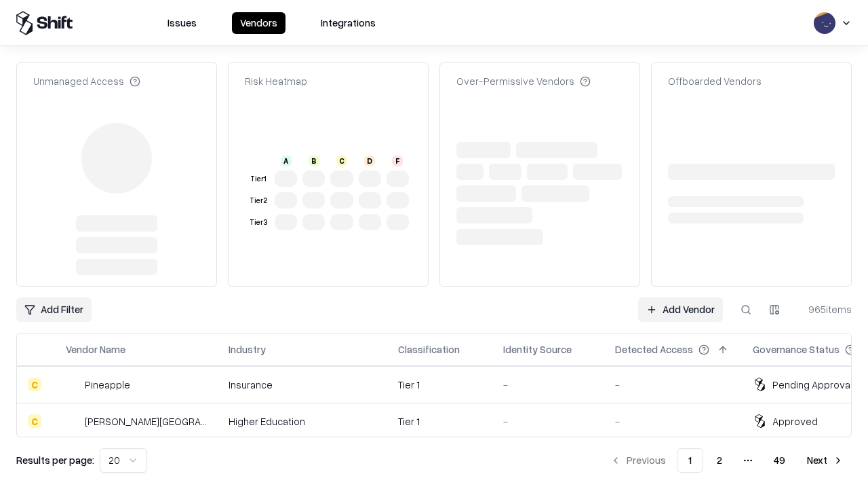 This screenshot has height=489, width=868. What do you see at coordinates (654, 349) in the screenshot?
I see `div: Detected Access` at bounding box center [654, 349].